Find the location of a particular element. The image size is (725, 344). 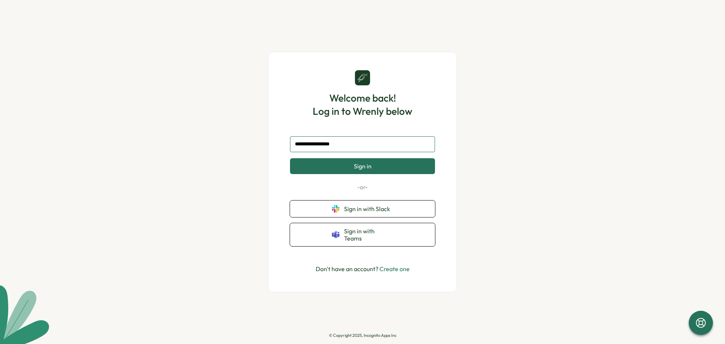

span: Sign in with Teams is located at coordinates (369, 235).